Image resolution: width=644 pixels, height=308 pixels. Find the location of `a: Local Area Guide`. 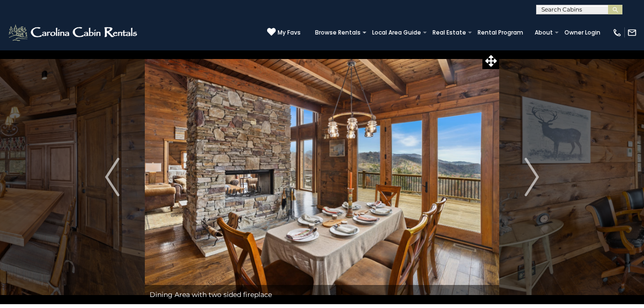

a: Local Area Guide is located at coordinates (396, 32).